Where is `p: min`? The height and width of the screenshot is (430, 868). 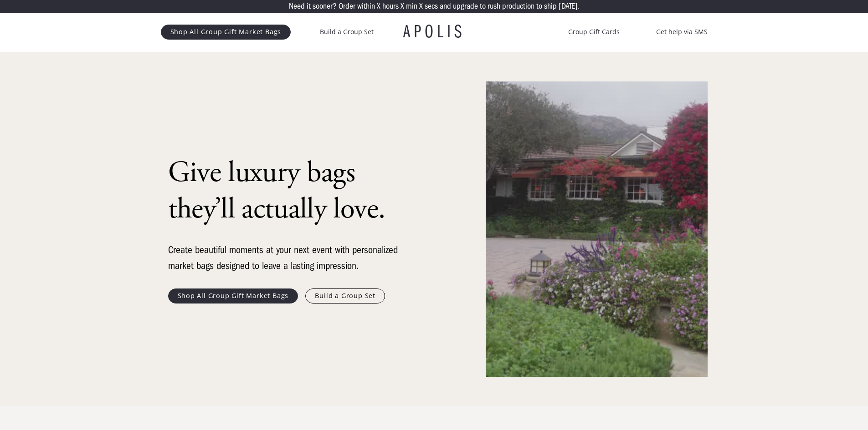 p: min is located at coordinates (411, 6).